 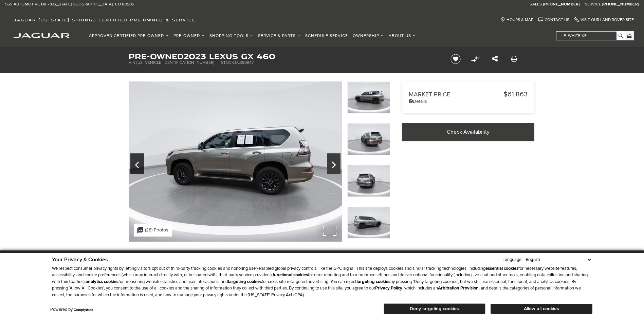 What do you see at coordinates (327, 36) in the screenshot?
I see `a: Schedule Service` at bounding box center [327, 36].